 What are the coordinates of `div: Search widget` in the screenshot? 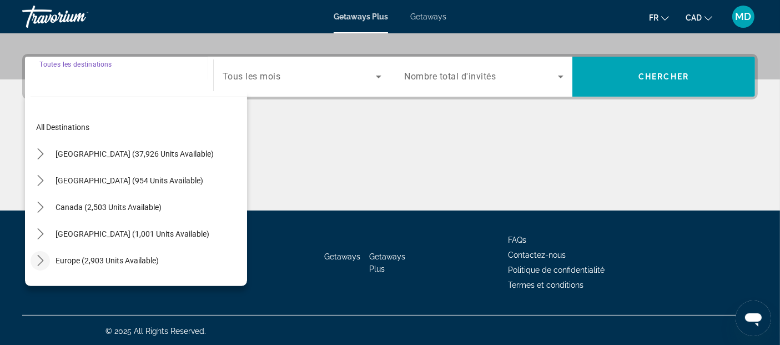 It's located at (390, 77).